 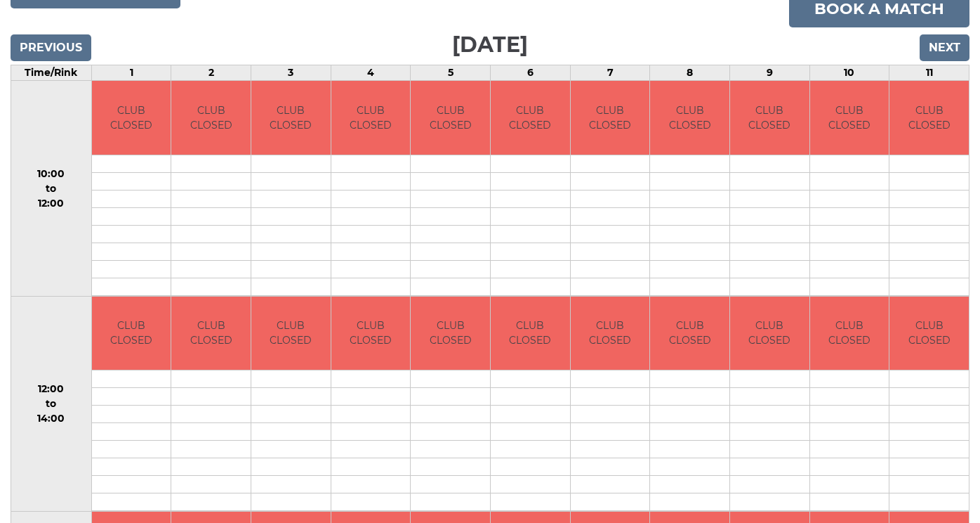 I want to click on td: 12:00 to 14:00, so click(x=51, y=403).